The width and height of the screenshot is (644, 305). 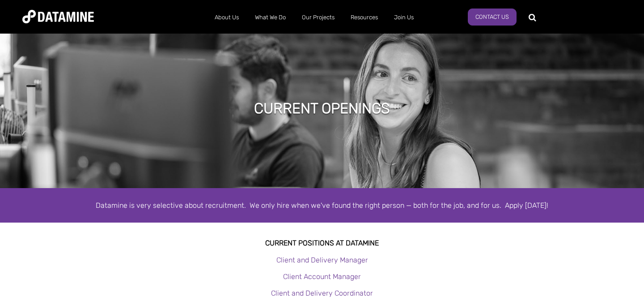 What do you see at coordinates (364, 18) in the screenshot?
I see `a: Resources` at bounding box center [364, 18].